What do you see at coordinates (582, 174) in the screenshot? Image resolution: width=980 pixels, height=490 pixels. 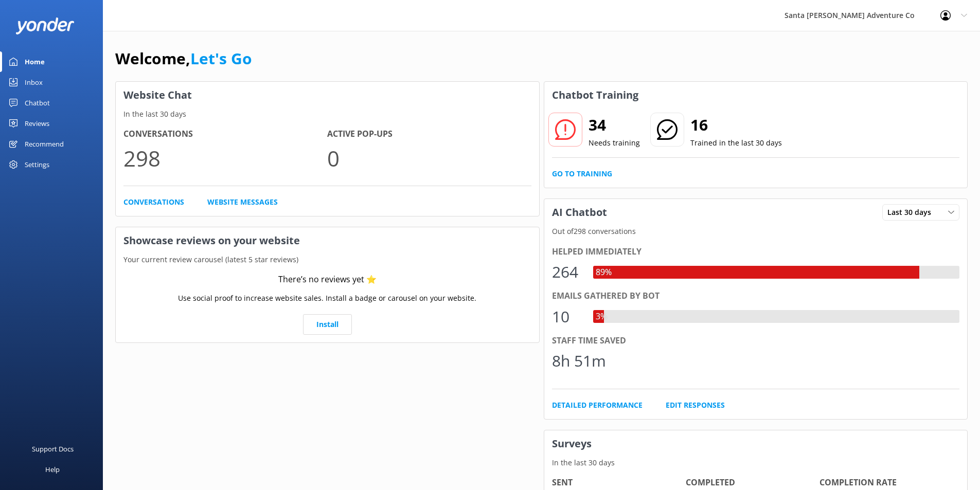 I see `a: Go to Training` at bounding box center [582, 174].